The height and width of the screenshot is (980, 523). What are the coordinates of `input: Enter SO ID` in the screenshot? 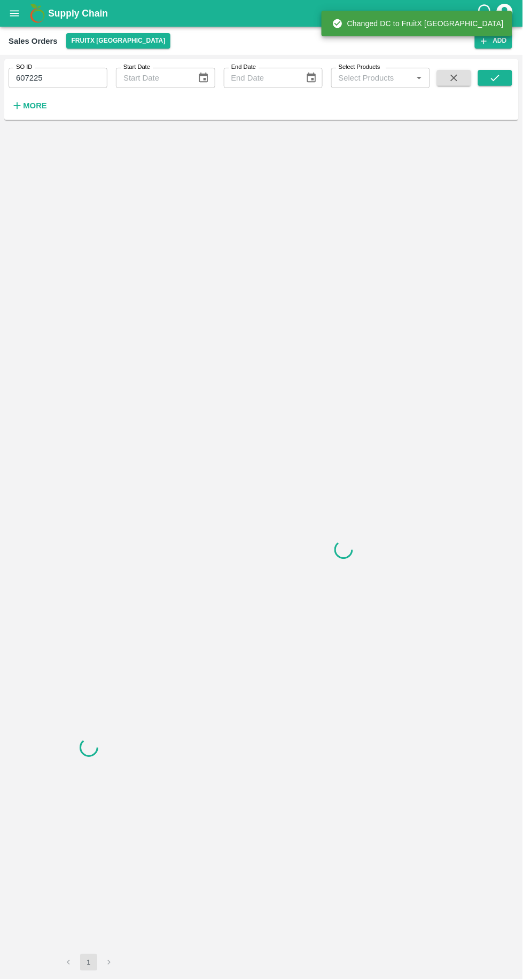 It's located at (58, 78).